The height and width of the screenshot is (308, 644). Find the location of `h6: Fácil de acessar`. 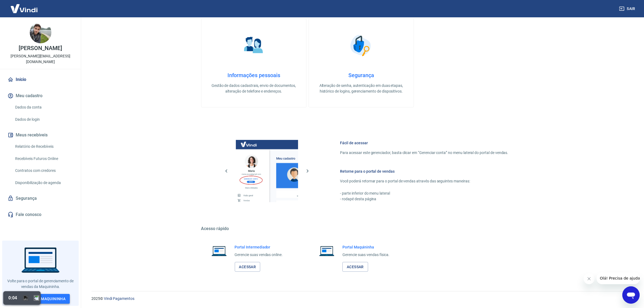

h6: Fácil de acessar is located at coordinates (425, 143).